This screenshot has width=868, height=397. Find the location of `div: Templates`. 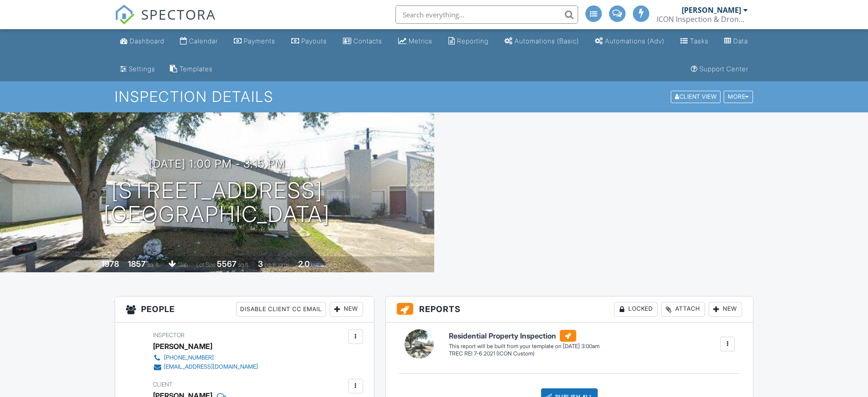

div: Templates is located at coordinates (196, 69).